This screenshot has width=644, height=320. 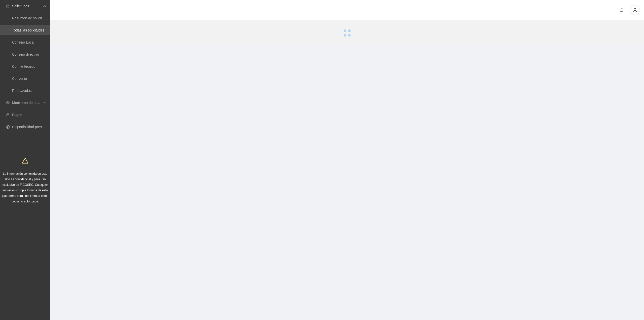 What do you see at coordinates (8, 103) in the screenshot?
I see `span: eye` at bounding box center [8, 103].